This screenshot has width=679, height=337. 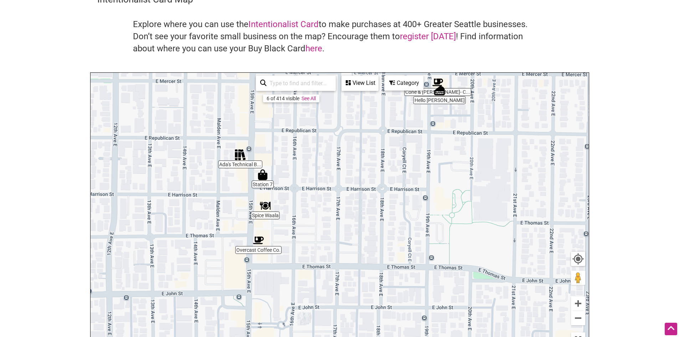 I want to click on button: Zoom out, so click(x=578, y=318).